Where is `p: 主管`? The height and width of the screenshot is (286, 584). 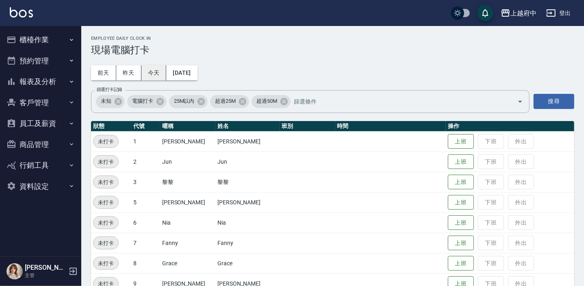 p: 主管 is located at coordinates (46, 276).